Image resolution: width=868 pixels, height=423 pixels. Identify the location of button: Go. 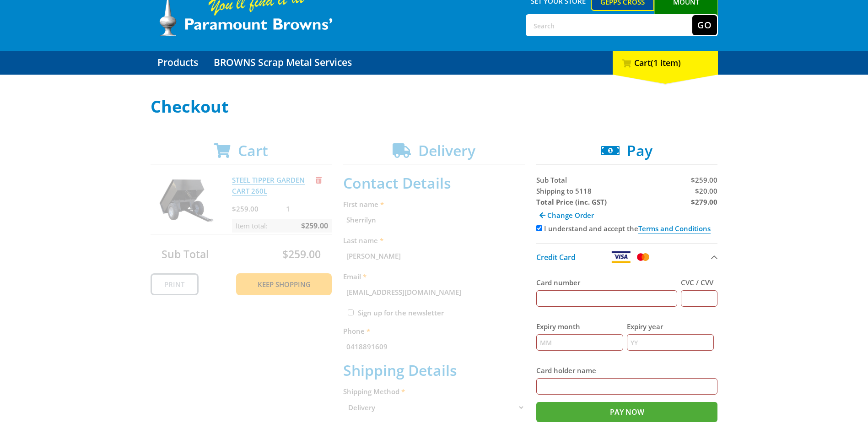
(705, 26).